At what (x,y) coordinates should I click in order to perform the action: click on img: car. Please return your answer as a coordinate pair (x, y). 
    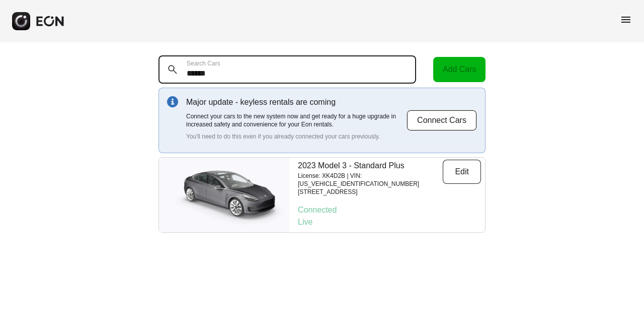
    Looking at the image, I should click on (224, 195).